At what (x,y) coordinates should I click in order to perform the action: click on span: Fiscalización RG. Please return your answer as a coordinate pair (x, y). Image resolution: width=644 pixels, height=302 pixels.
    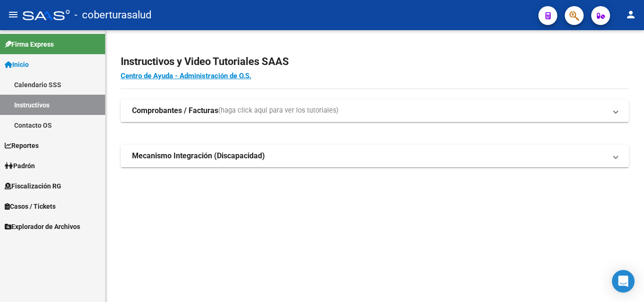
    Looking at the image, I should click on (33, 186).